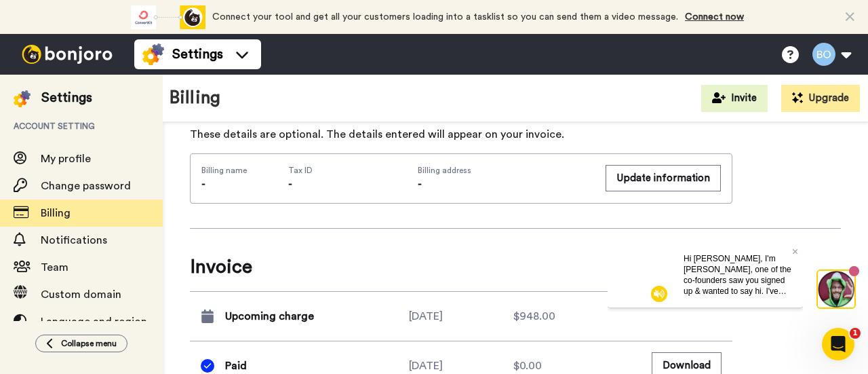  What do you see at coordinates (195, 97) in the screenshot?
I see `h1: Billing` at bounding box center [195, 97].